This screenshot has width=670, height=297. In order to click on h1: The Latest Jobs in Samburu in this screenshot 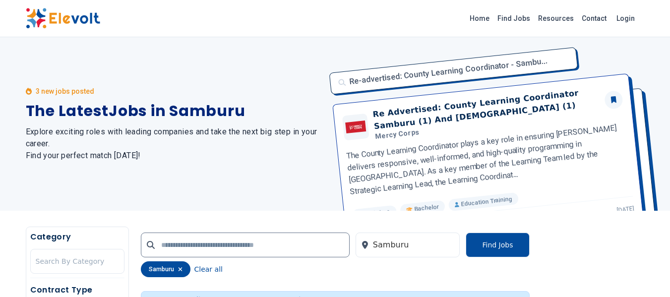, I will do `click(175, 111)`.